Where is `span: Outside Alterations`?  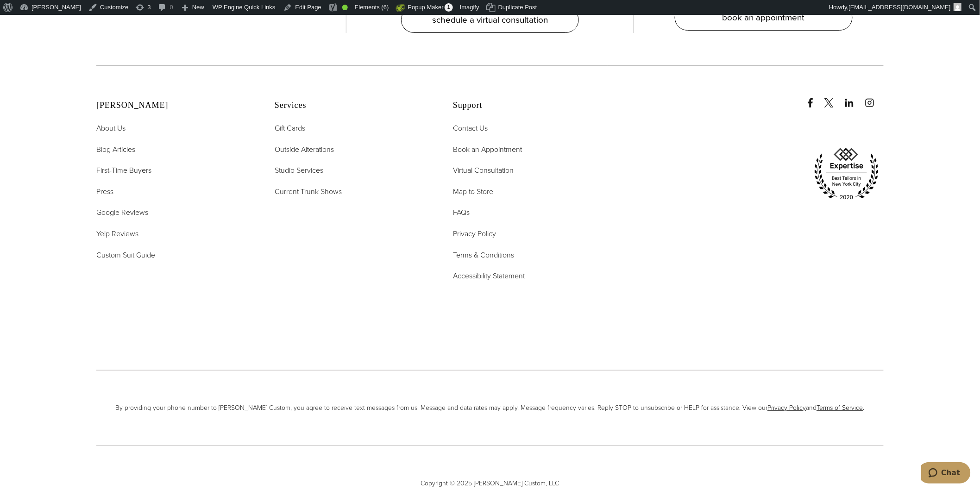
span: Outside Alterations is located at coordinates (304, 149).